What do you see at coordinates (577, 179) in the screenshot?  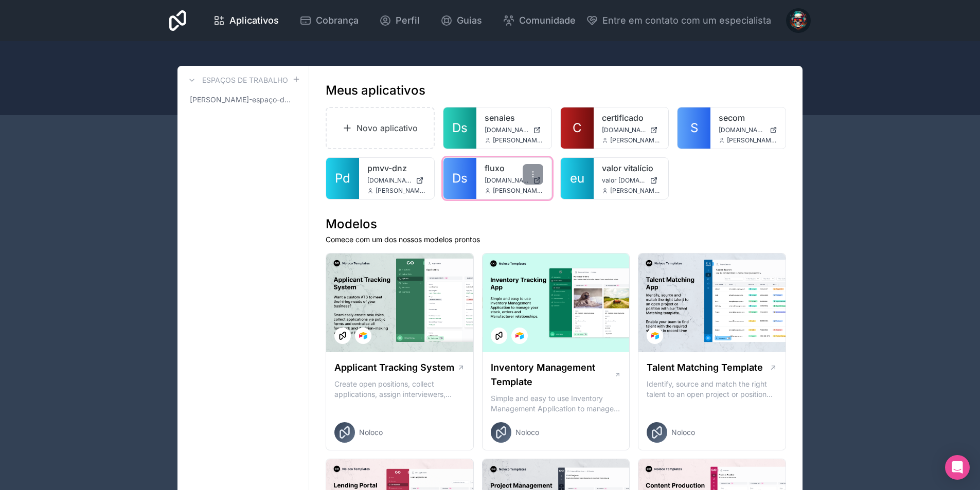 I see `a: eu` at bounding box center [577, 179].